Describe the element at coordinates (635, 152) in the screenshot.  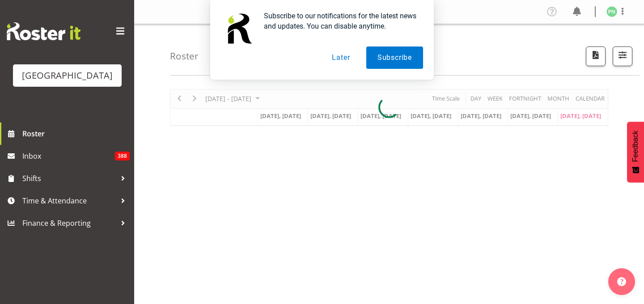
I see `button: Feedback - Show survey` at that location.